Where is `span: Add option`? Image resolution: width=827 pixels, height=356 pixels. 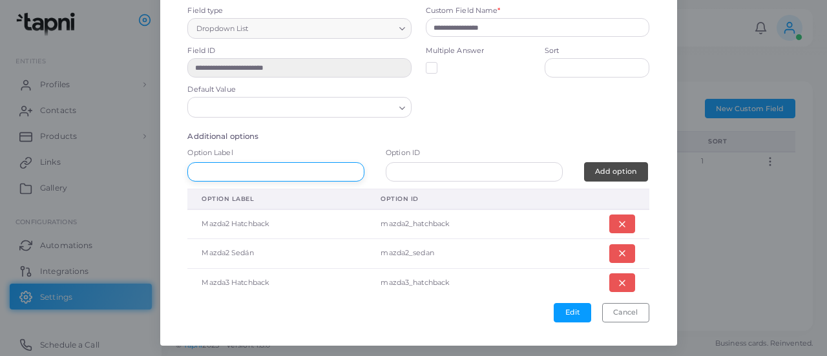 span: Add option is located at coordinates (615, 171).